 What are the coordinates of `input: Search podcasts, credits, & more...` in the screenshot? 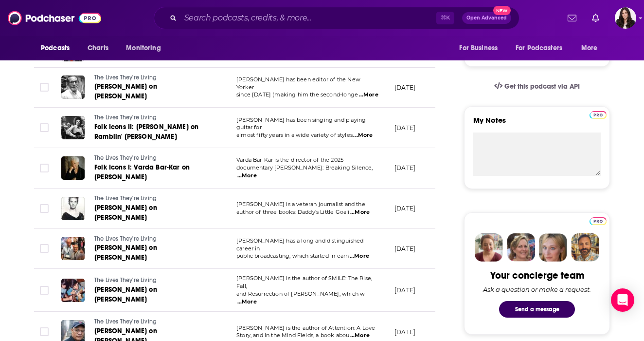 It's located at (308, 18).